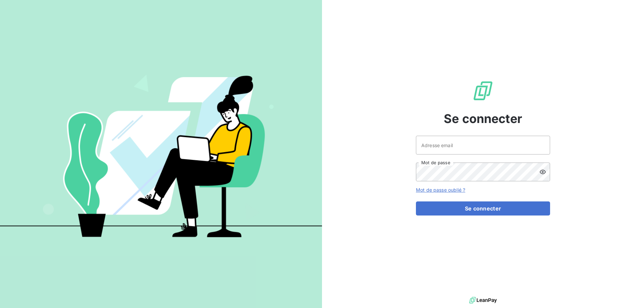  I want to click on img: Logo LeanPay, so click(483, 91).